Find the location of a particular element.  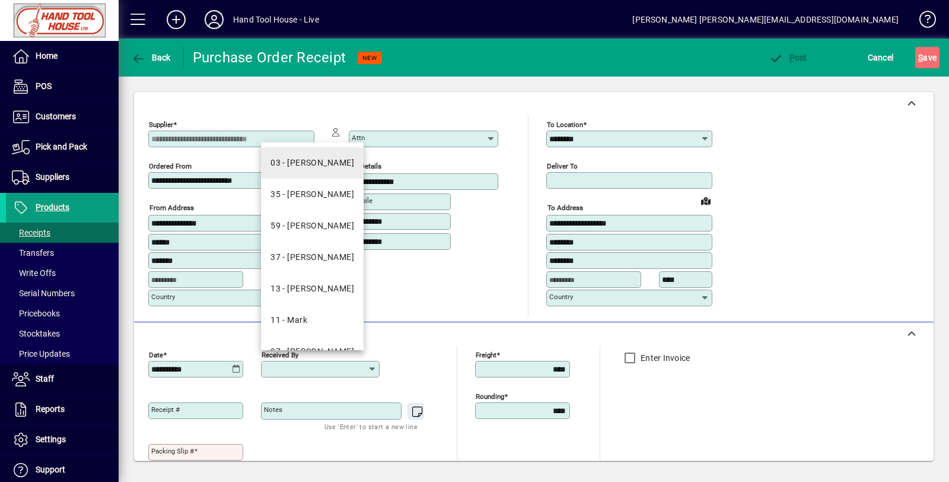

mat-label: Deliver To is located at coordinates (562, 166).